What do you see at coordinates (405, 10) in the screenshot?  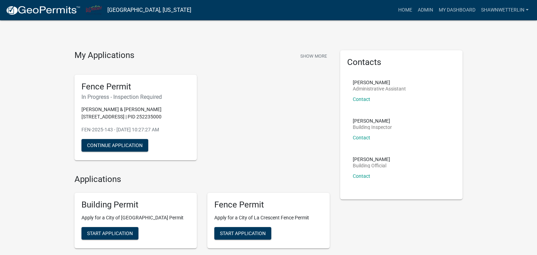 I see `a: Home` at bounding box center [405, 10].